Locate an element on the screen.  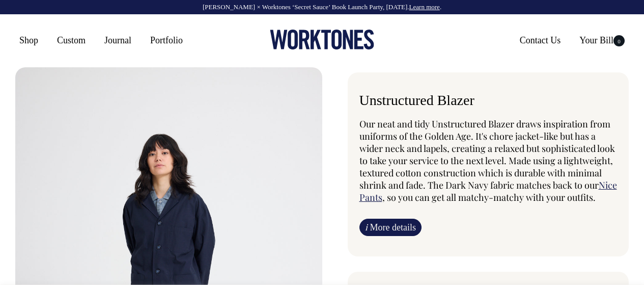
a: Journal is located at coordinates (118, 40).